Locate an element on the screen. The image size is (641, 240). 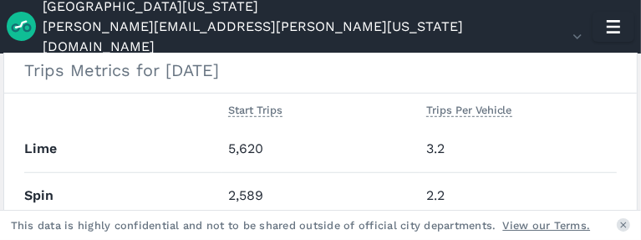
td: 5,620 is located at coordinates (320, 149).